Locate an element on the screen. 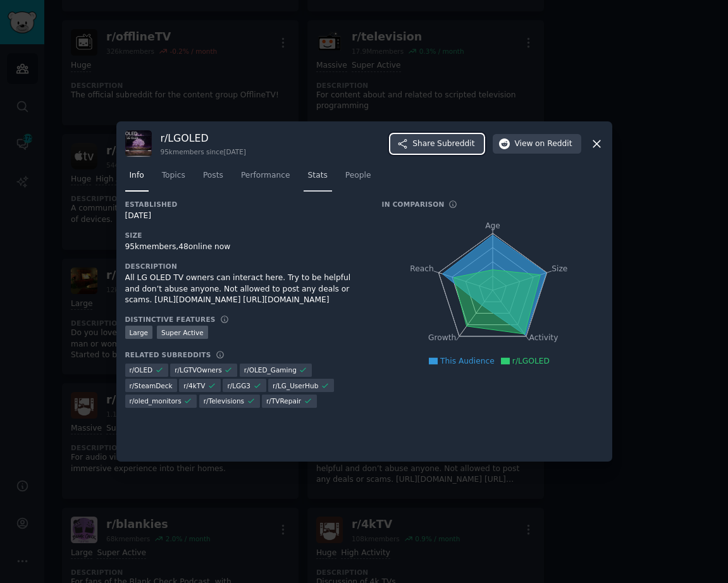 This screenshot has height=583, width=728. span: Stats is located at coordinates (318, 176).